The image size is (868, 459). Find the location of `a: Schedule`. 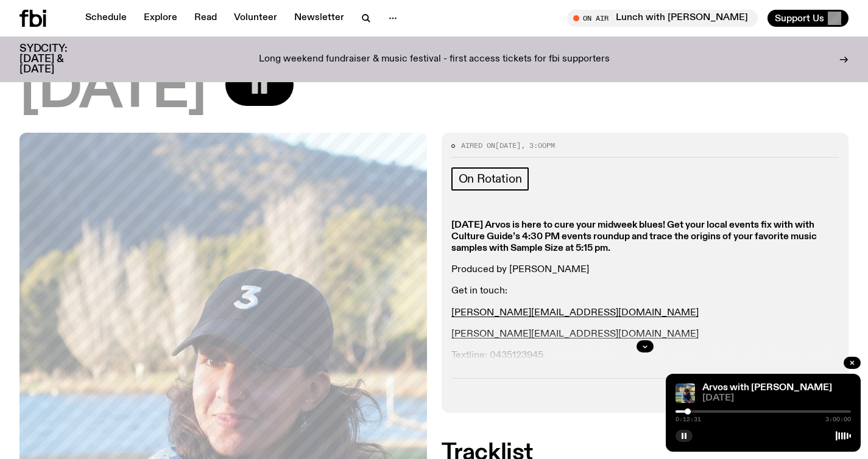

a: Schedule is located at coordinates (106, 18).